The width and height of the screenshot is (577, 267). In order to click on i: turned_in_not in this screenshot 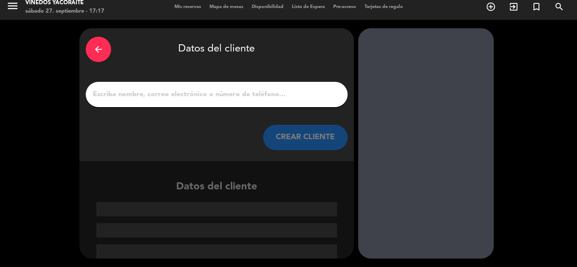, I will do `click(537, 7)`.